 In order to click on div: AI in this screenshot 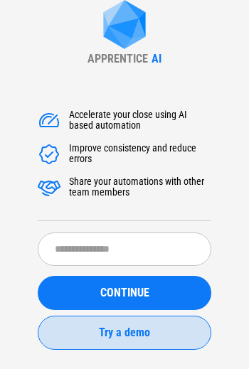, I will do `click(156, 58)`.